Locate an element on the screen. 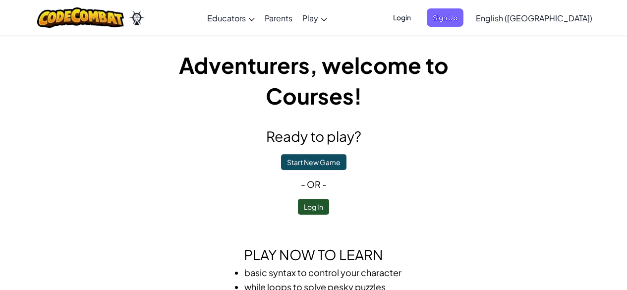 This screenshot has height=290, width=627. a: Educators is located at coordinates (231, 18).